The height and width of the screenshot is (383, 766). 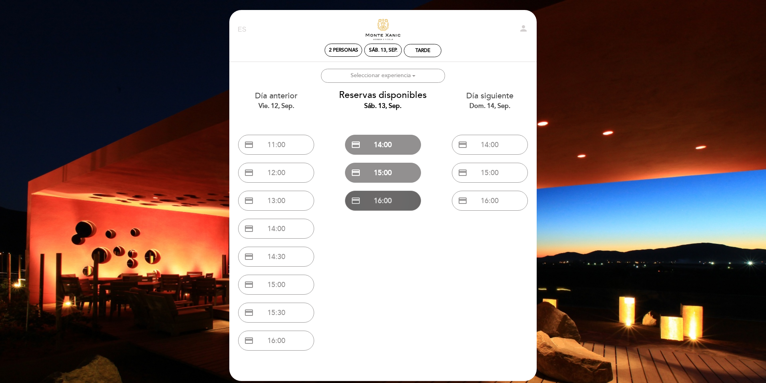 What do you see at coordinates (380, 75) in the screenshot?
I see `ng-container: Seleccionar experiencia` at bounding box center [380, 75].